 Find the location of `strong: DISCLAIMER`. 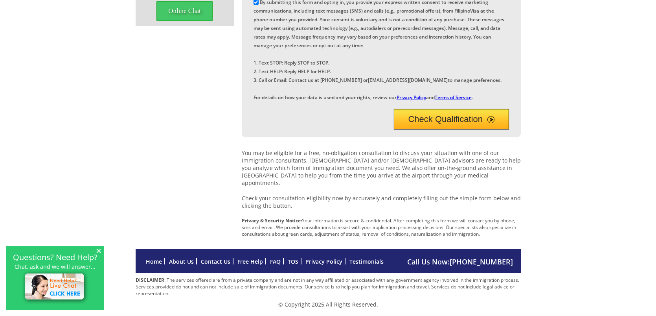

strong: DISCLAIMER is located at coordinates (150, 279).